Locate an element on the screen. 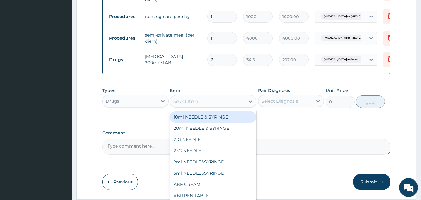  div: 23G NEEDLE is located at coordinates (213, 151).